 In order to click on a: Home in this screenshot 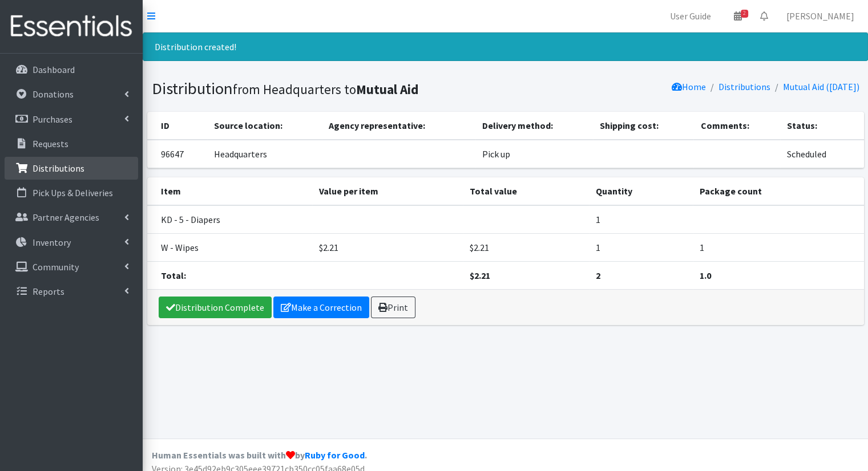, I will do `click(689, 87)`.